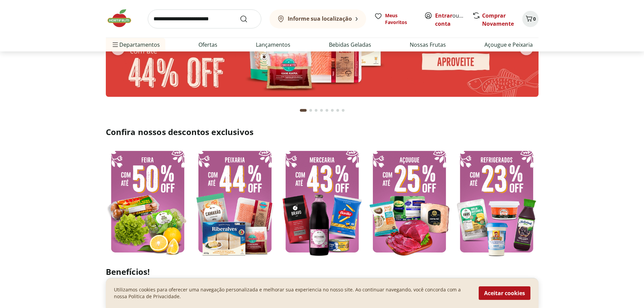  I want to click on span: Departamentos, so click(136, 44).